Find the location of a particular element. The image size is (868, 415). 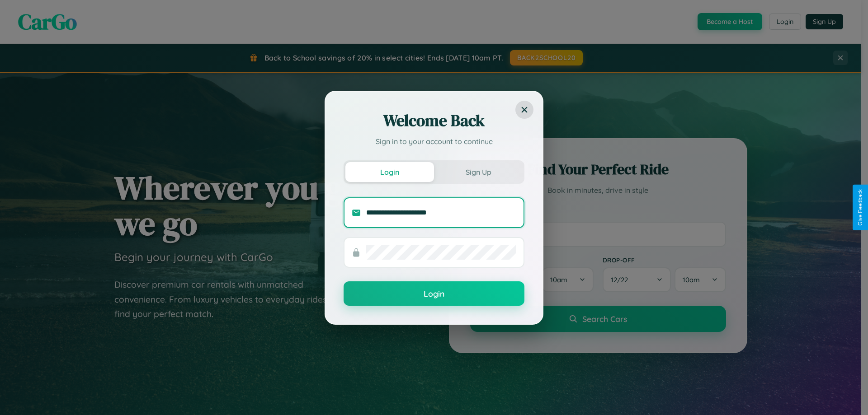

h2: Welcome Back is located at coordinates (434, 121).